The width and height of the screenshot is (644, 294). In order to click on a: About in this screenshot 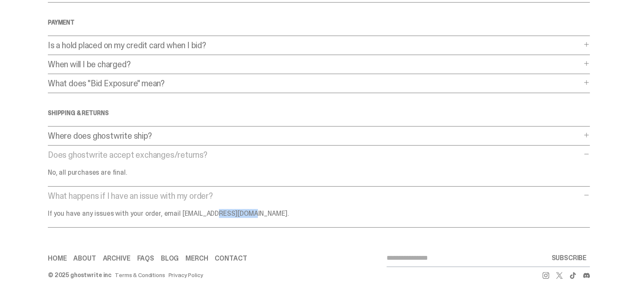, I will do `click(84, 258)`.